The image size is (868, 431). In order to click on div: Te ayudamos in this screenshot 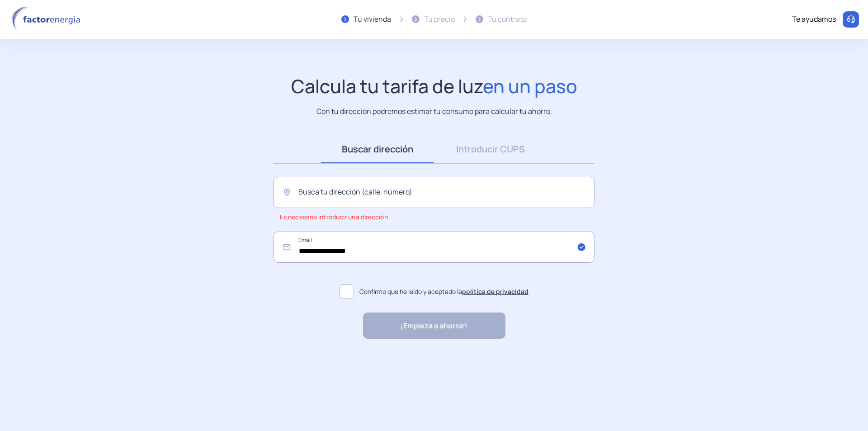, I will do `click(814, 19)`.